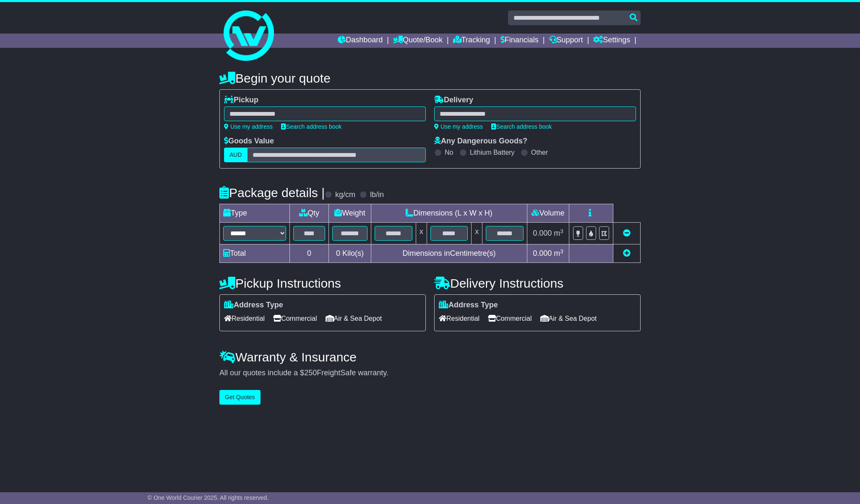  I want to click on a: Tracking, so click(472, 41).